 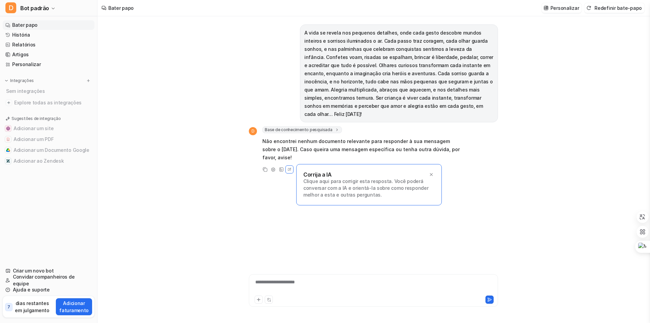 I want to click on img: Adicionar um PDF, so click(x=8, y=139).